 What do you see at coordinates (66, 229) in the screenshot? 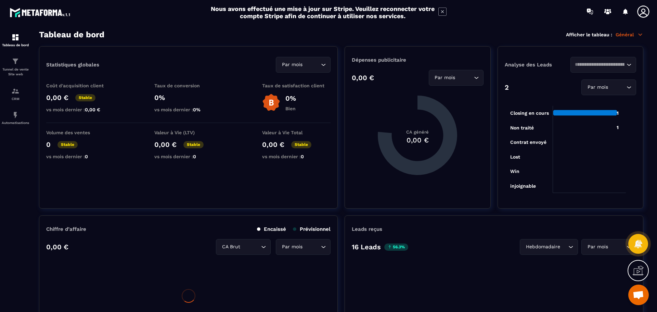
I see `p: Chiffre d’affaire` at bounding box center [66, 229].